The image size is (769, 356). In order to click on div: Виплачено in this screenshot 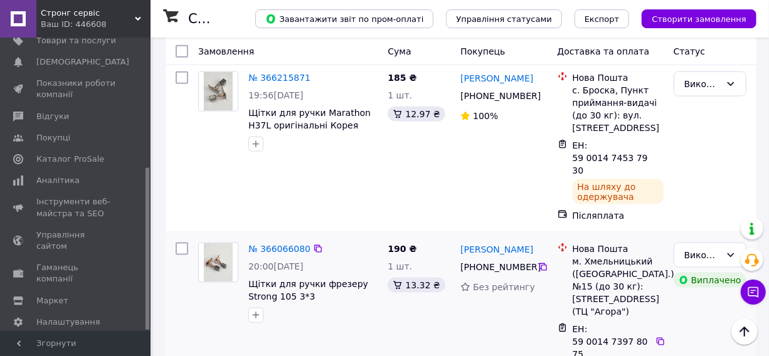, I will do `click(710, 280)`.